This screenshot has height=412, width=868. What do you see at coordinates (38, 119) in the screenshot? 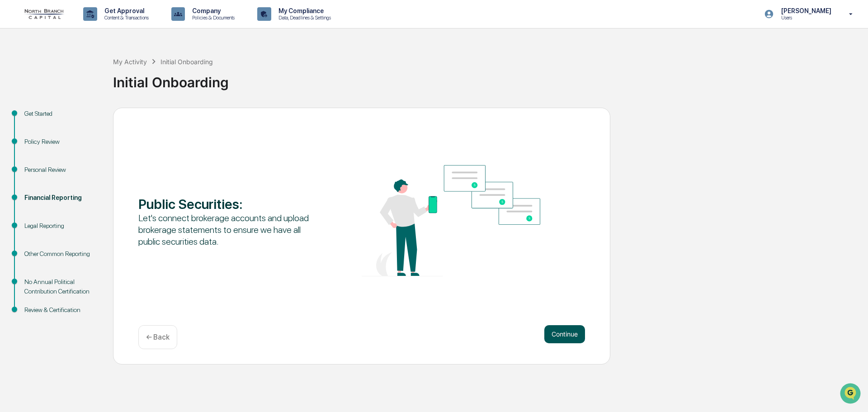
I see `span: Preclearance` at bounding box center [38, 119].